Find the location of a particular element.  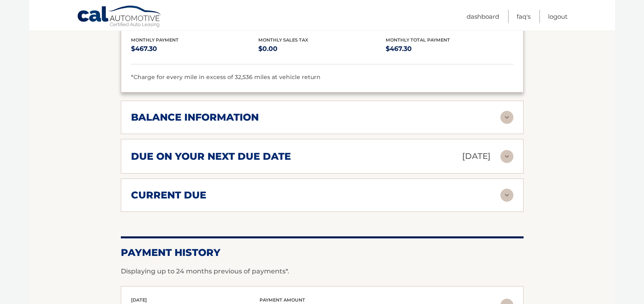

span: Monthly Total Payment is located at coordinates (418, 40).